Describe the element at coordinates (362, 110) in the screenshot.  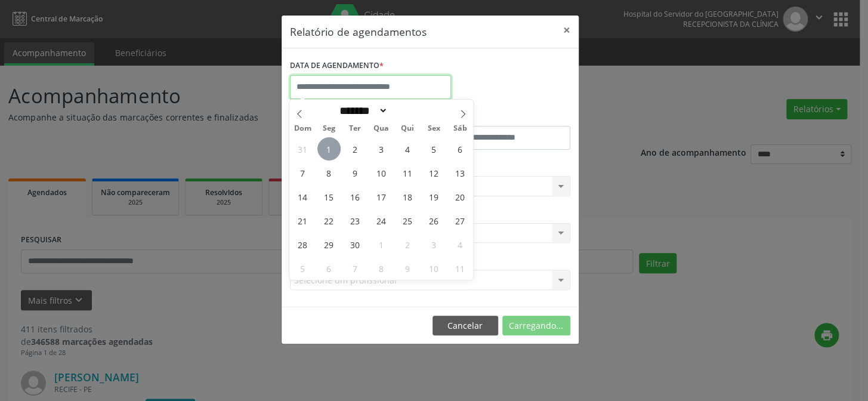
I see `select: Month` at that location.